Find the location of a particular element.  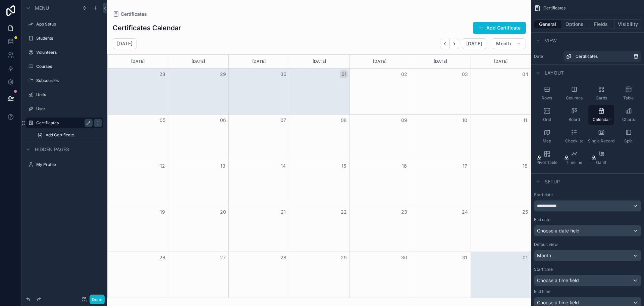

span: Cards is located at coordinates (602, 98).